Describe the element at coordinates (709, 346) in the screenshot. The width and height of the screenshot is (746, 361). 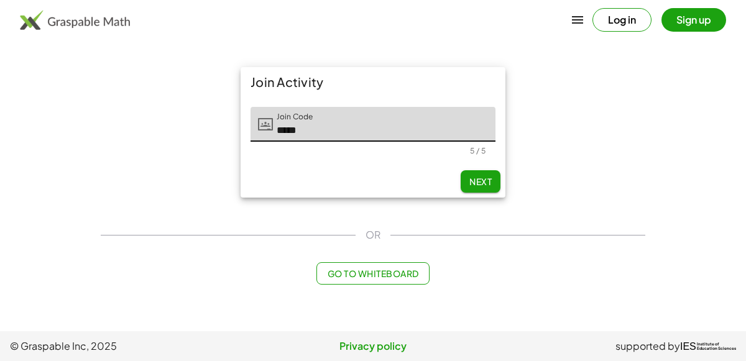
I see `a: IESInstitute ofEducation Sciences` at that location.